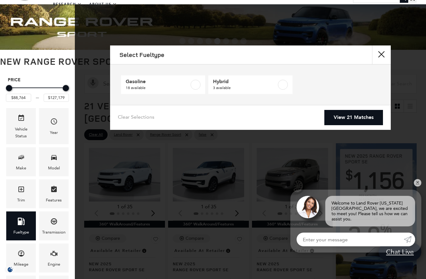 Image resolution: width=426 pixels, height=279 pixels. Describe the element at coordinates (21, 162) in the screenshot. I see `div: MakeMake` at that location.